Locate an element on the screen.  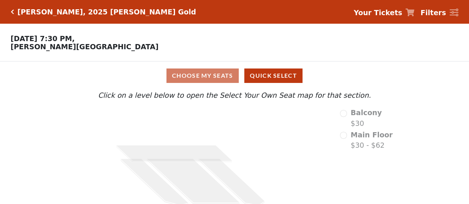
a: Your Tickets is located at coordinates (384, 13).